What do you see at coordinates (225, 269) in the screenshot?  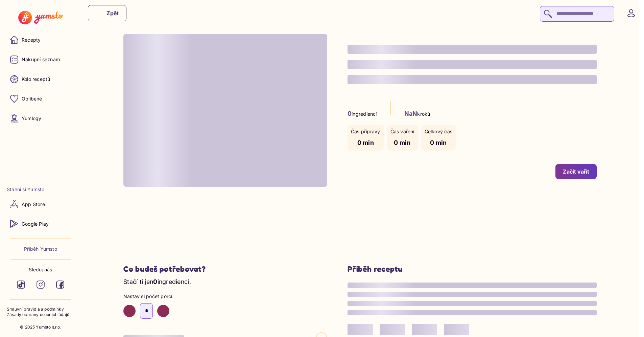 I see `h2: Co budeš potřebovat?` at bounding box center [225, 269].